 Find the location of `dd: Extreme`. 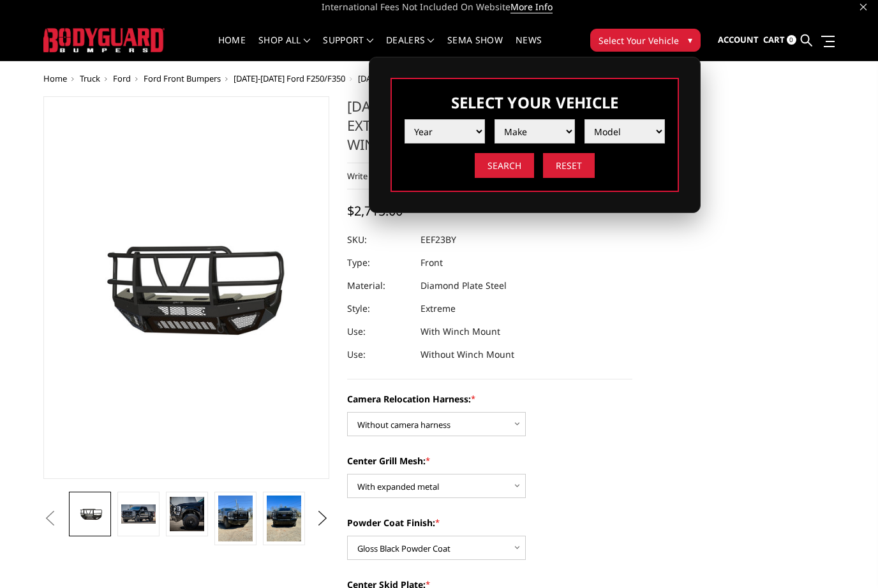

dd: Extreme is located at coordinates (438, 308).